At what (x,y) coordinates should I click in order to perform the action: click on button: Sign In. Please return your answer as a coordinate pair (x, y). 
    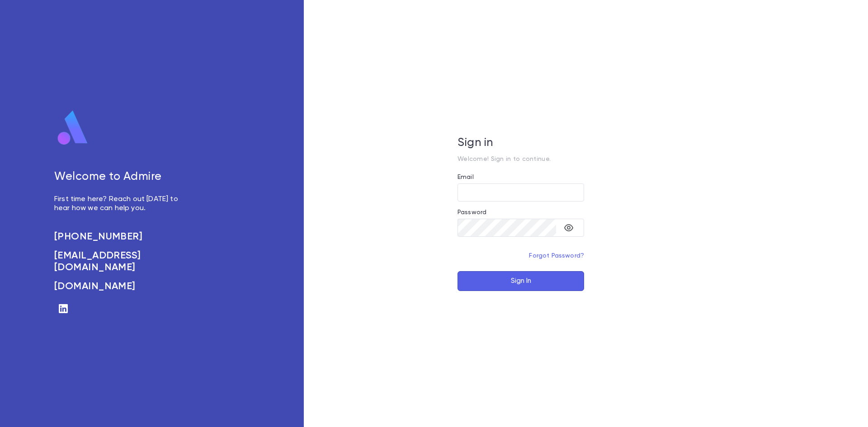
    Looking at the image, I should click on (521, 282).